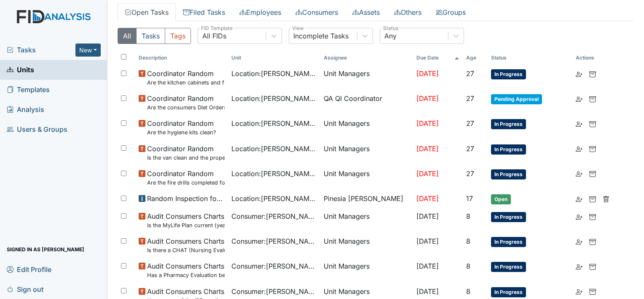 The height and width of the screenshot is (299, 644). What do you see at coordinates (147, 12) in the screenshot?
I see `a: Open Tasks` at bounding box center [147, 12].